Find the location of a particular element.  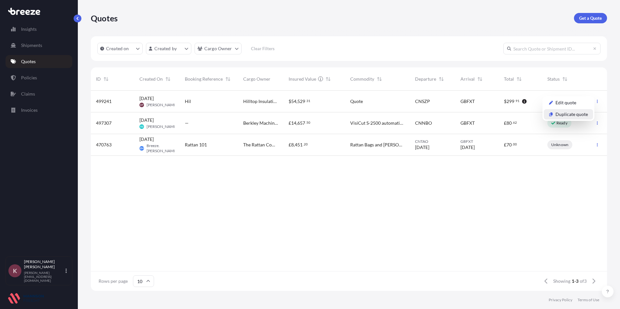

p: Quotes is located at coordinates (104, 18).